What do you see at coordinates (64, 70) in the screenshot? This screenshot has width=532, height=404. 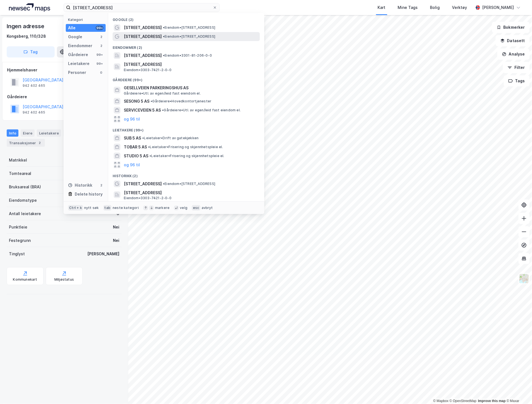 I see `div: Hjemmelshaver` at bounding box center [64, 70].